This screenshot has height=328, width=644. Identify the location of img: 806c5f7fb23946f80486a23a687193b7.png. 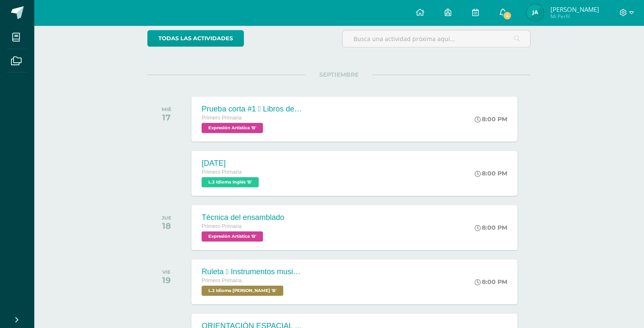
(535, 13).